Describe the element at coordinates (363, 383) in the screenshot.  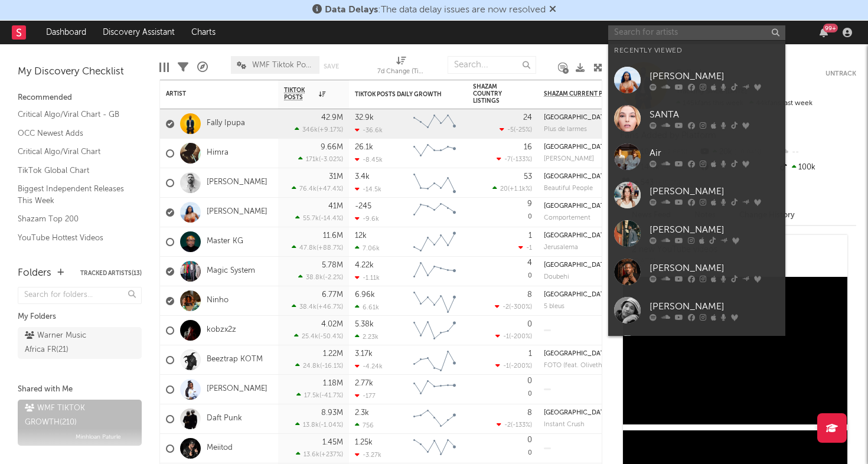
I see `div: 2.77k` at that location.